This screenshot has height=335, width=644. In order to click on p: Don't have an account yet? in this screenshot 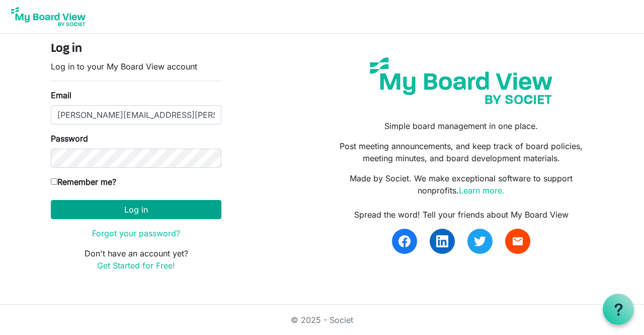, I will do `click(136, 259)`.